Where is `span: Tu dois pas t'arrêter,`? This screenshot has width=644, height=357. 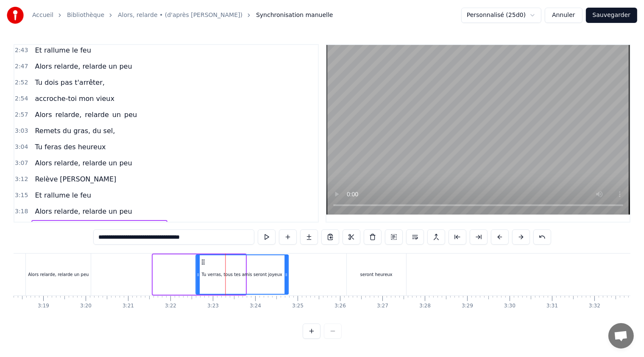
span: Tu dois pas t'arrêter, is located at coordinates (70, 82).